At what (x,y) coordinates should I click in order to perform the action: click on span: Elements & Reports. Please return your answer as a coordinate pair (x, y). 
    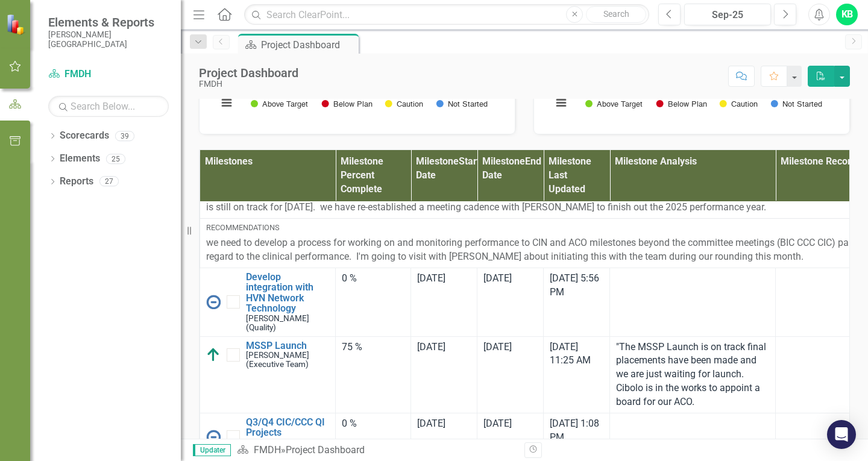
    Looking at the image, I should click on (109, 22).